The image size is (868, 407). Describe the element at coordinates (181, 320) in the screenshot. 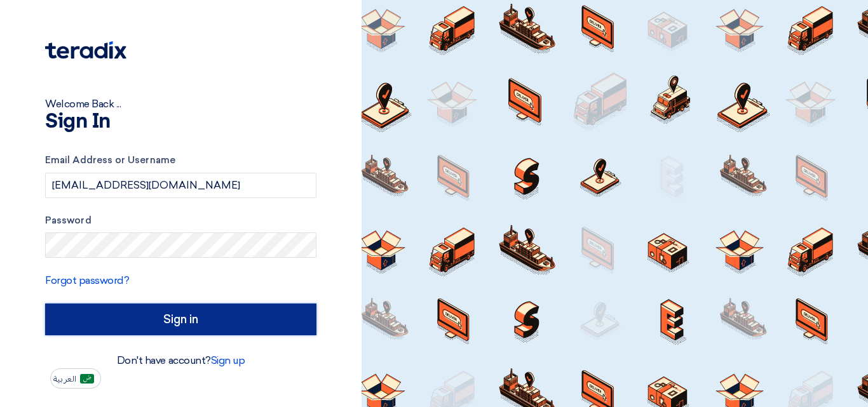

I see `input: Sign in` at that location.